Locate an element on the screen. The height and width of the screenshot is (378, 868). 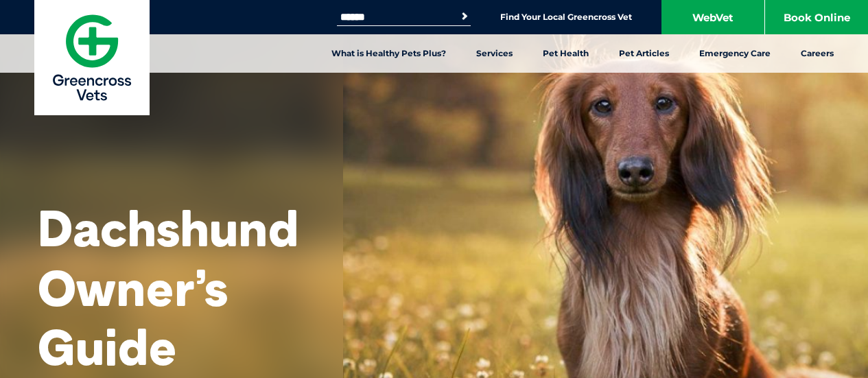
button: Search is located at coordinates (464, 17).